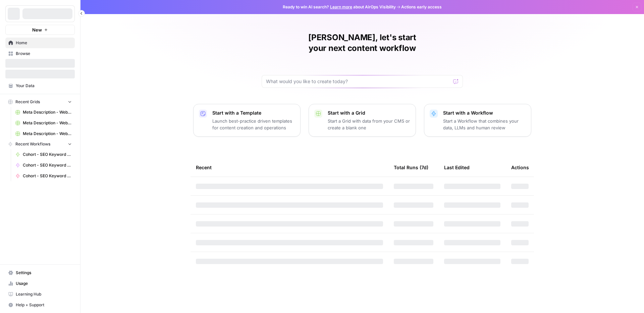 This screenshot has height=313, width=644. What do you see at coordinates (40, 295) in the screenshot?
I see `a: Learning Hub` at bounding box center [40, 295].